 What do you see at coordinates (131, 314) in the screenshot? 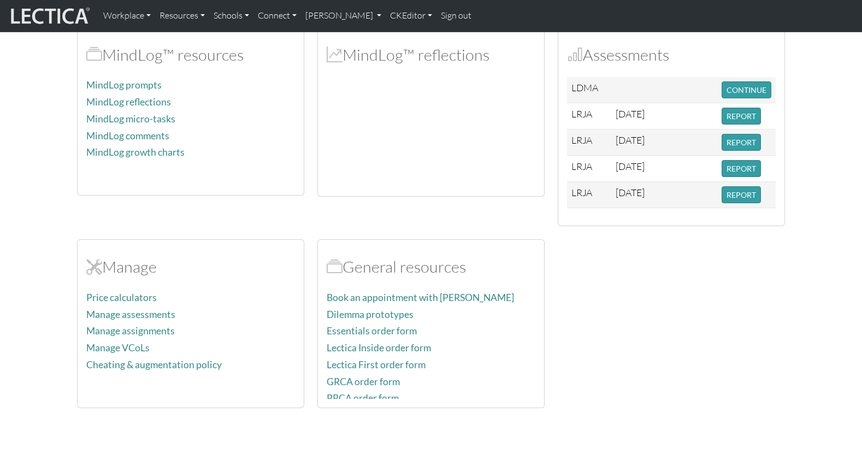
I see `a: Manage assessments` at bounding box center [131, 314].